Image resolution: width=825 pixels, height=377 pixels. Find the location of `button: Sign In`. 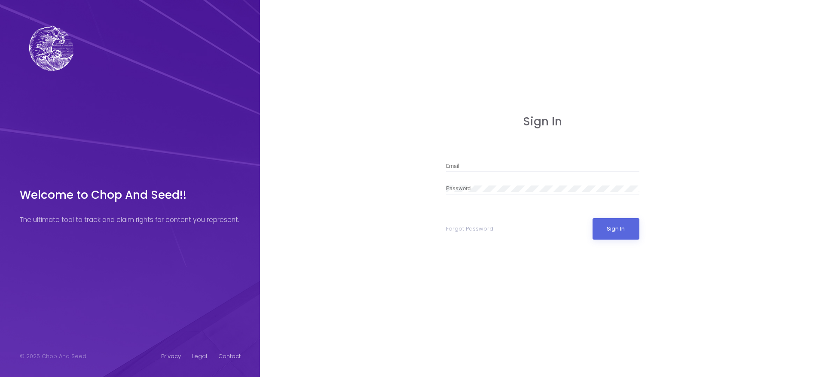

button: Sign In is located at coordinates (616, 229).